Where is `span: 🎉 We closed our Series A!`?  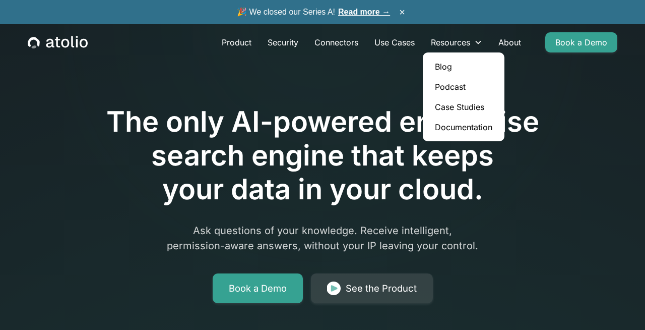 span: 🎉 We closed our Series A! is located at coordinates (314, 12).